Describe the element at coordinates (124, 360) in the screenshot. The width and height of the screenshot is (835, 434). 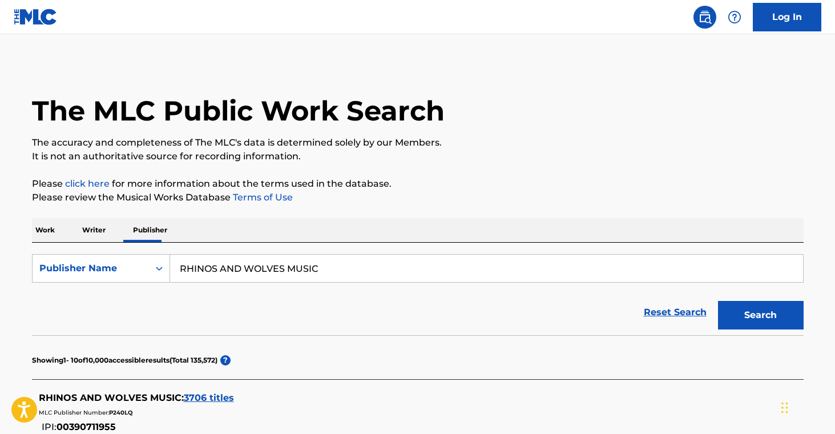
I see `p: Showing 1 - 10 of 10,000 accessible results (Total 135,572 )` at that location.